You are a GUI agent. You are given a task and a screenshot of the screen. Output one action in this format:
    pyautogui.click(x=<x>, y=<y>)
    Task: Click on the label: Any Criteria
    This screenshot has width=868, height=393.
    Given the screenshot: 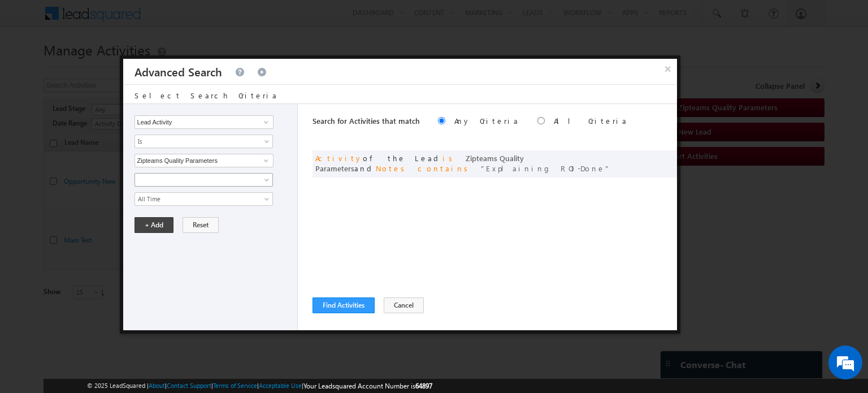 What is the action you would take?
    pyautogui.click(x=486, y=120)
    